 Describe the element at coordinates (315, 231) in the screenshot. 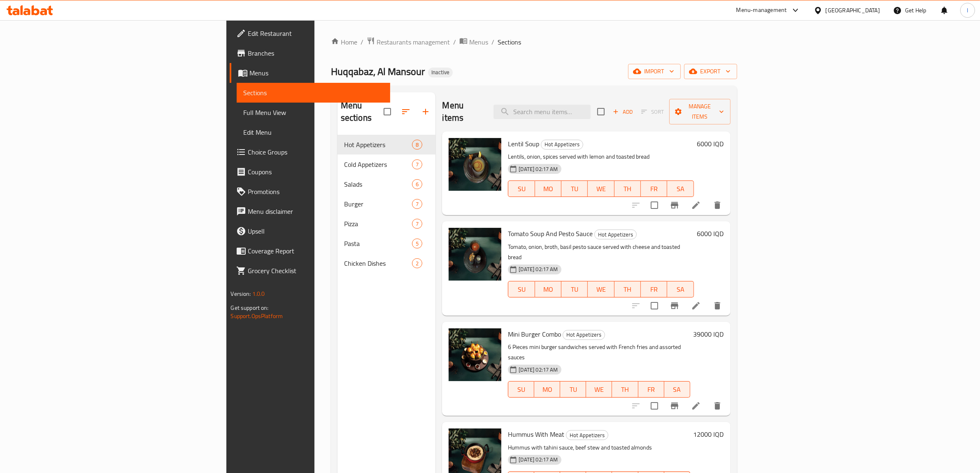

I see `span: Upsell` at that location.